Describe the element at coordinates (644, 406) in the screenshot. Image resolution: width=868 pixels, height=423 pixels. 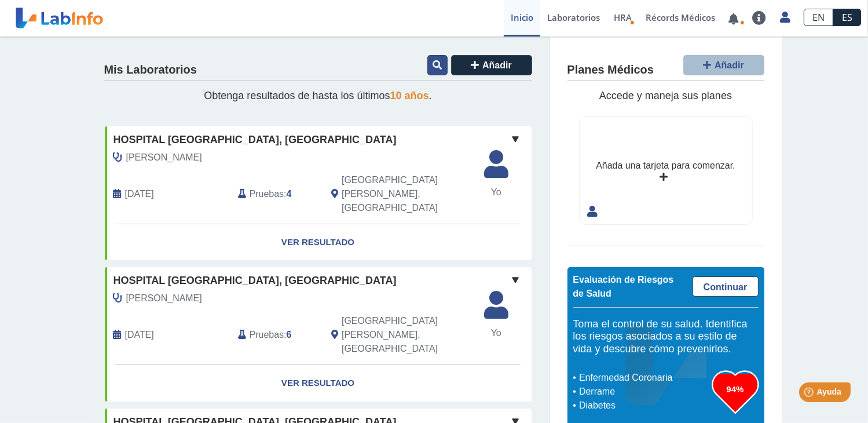
I see `li: Diabetes` at that location.